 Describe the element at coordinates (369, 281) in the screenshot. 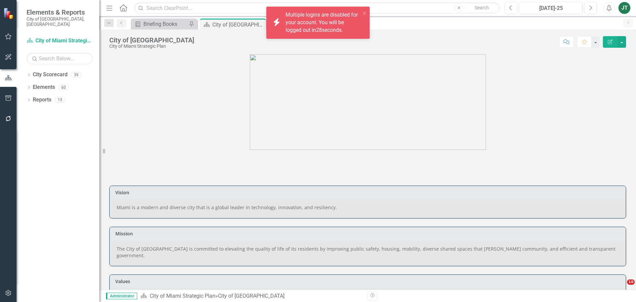

I see `h3: Values` at that location.